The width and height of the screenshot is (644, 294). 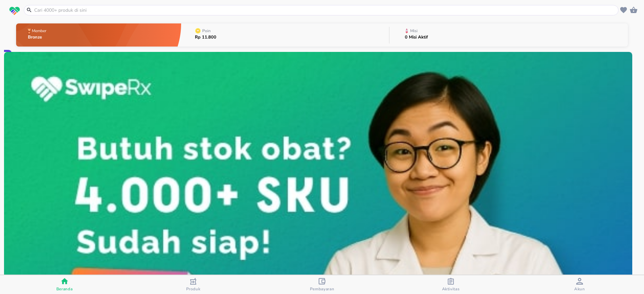 I want to click on button: Akun, so click(x=579, y=285).